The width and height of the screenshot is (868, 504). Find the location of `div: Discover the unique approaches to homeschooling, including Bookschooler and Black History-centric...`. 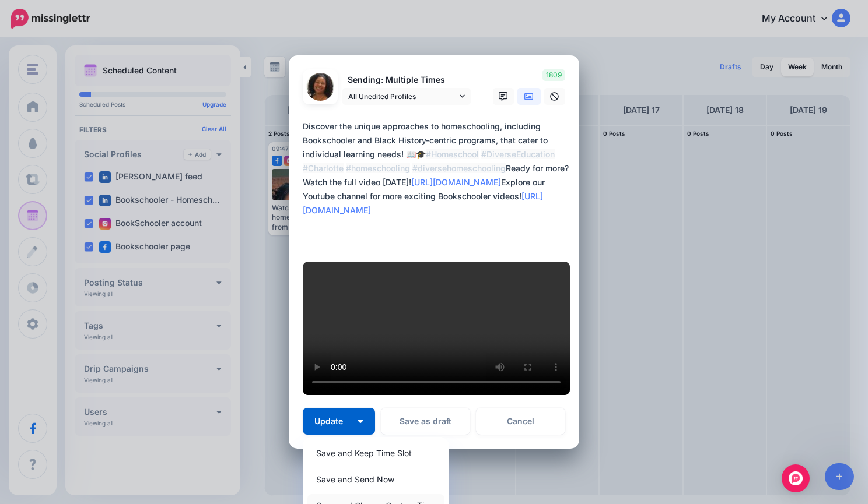

div: Discover the unique approaches to homeschooling, including Bookschooler and Black History-centric... is located at coordinates (437, 169).